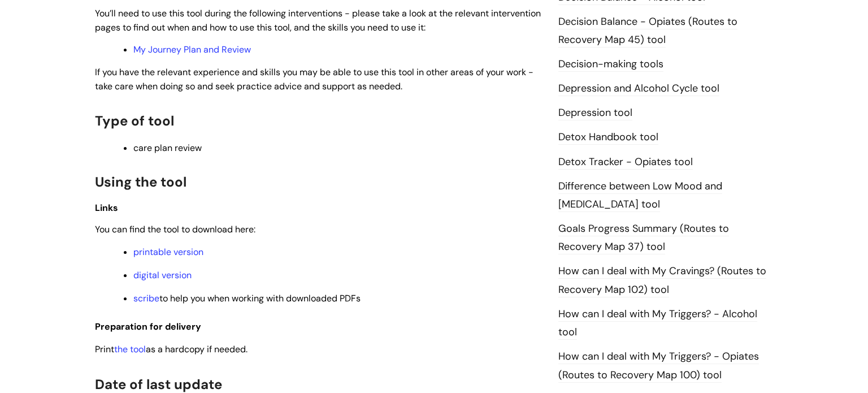 The height and width of the screenshot is (393, 868). What do you see at coordinates (611, 64) in the screenshot?
I see `a: Decision-making tools` at bounding box center [611, 64].